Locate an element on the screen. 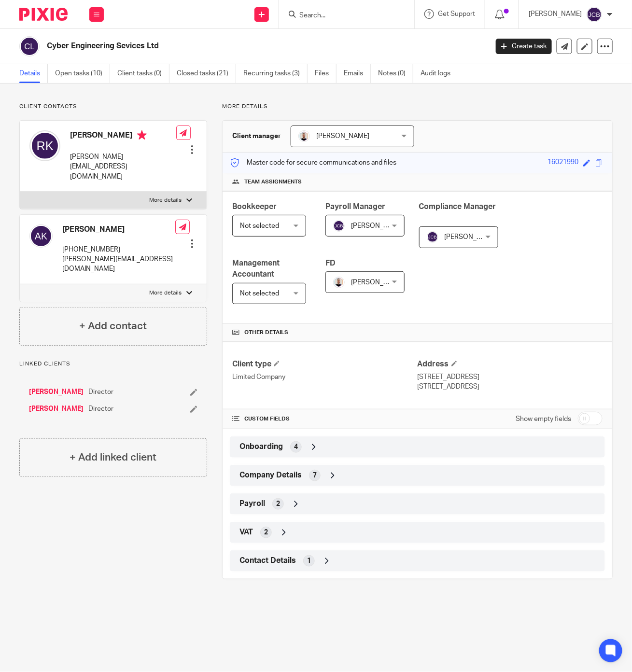 This screenshot has width=632, height=672. span: Get Support is located at coordinates (456, 14).